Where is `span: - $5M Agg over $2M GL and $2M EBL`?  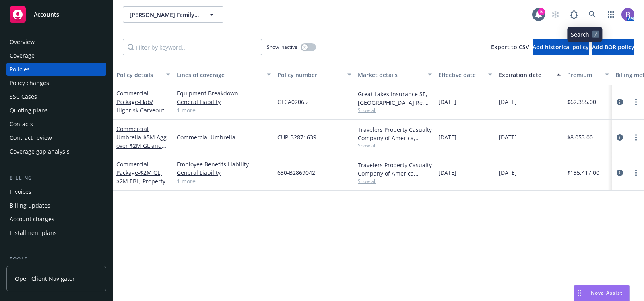 span: - $5M Agg over $2M GL and $2M EBL is located at coordinates (141, 146).